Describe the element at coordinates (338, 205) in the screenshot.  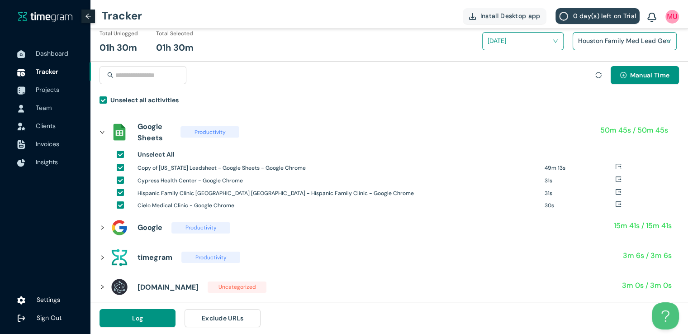
I see `h1: Cielo Medical Clinic - Google Chrome` at that location.